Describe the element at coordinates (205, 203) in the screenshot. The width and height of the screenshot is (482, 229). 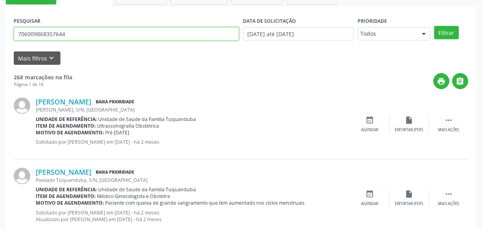
I see `span: Paciente com queixa de grande sangramento que tem aumentado nos ciclos menstruais` at that location.